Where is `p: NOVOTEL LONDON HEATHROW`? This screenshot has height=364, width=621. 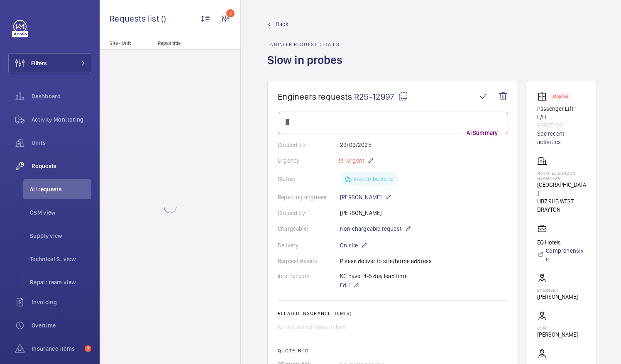
p: NOVOTEL LONDON HEATHROW is located at coordinates (562, 175).